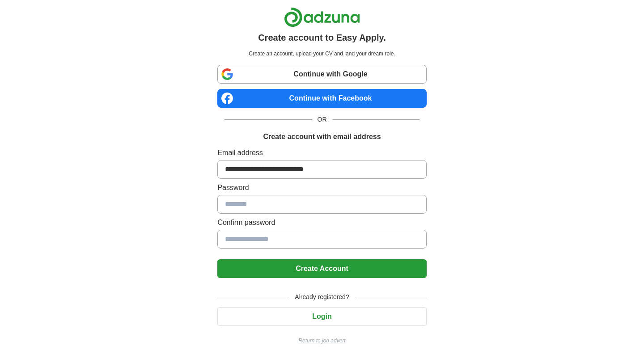 This screenshot has height=363, width=644. I want to click on span: OR, so click(322, 119).